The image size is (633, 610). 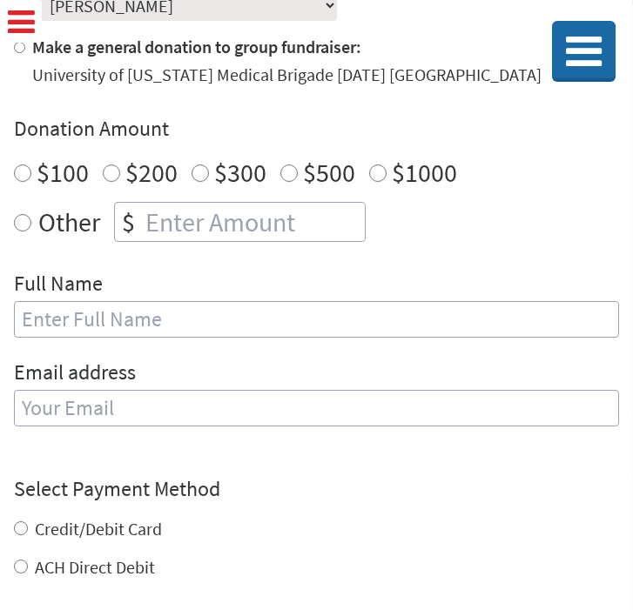 I want to click on input: Your Email, so click(x=316, y=408).